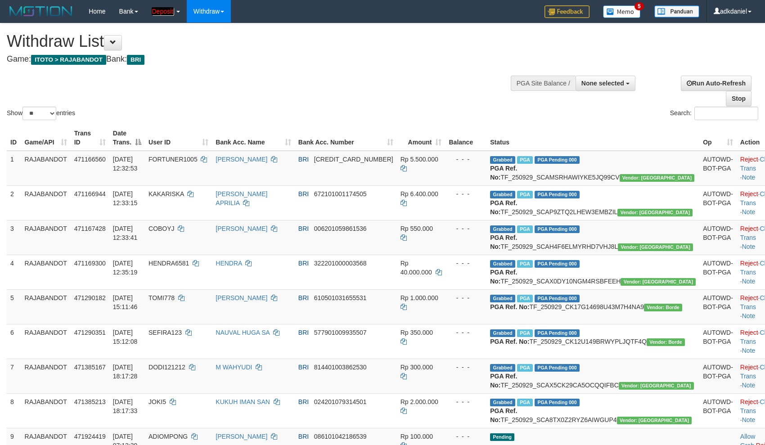  What do you see at coordinates (14, 272) in the screenshot?
I see `td: 4` at bounding box center [14, 272].